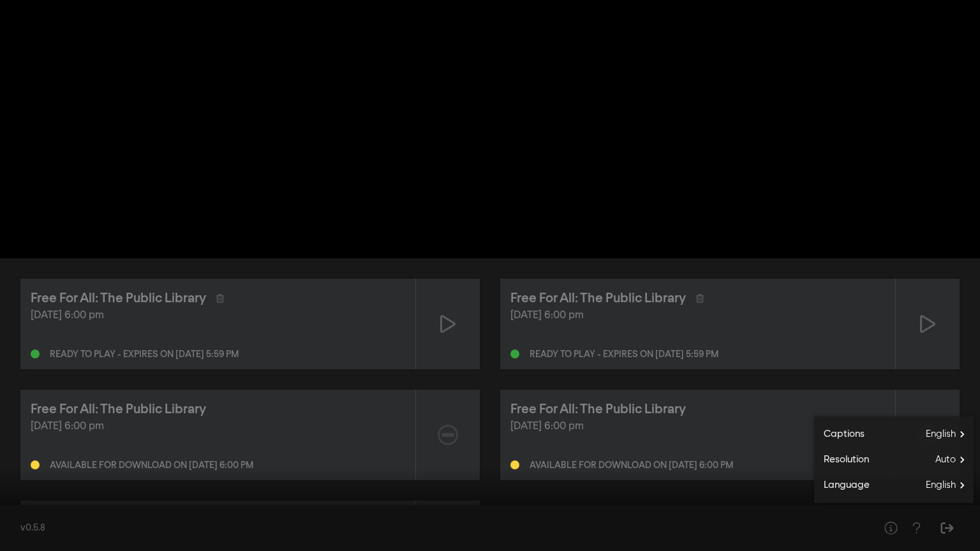 This screenshot has width=980, height=551. Describe the element at coordinates (436, 527) in the screenshot. I see `div: v0.5.8` at that location.